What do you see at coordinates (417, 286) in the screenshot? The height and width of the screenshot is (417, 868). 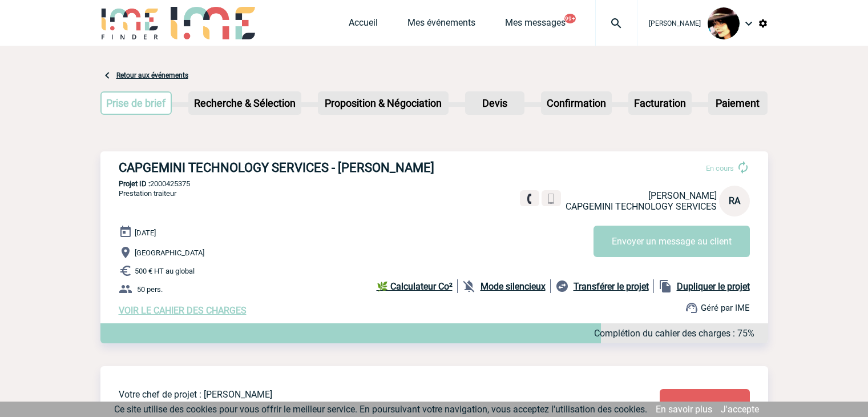 I see `a: 🌿 Calculateur Co²` at bounding box center [417, 286].